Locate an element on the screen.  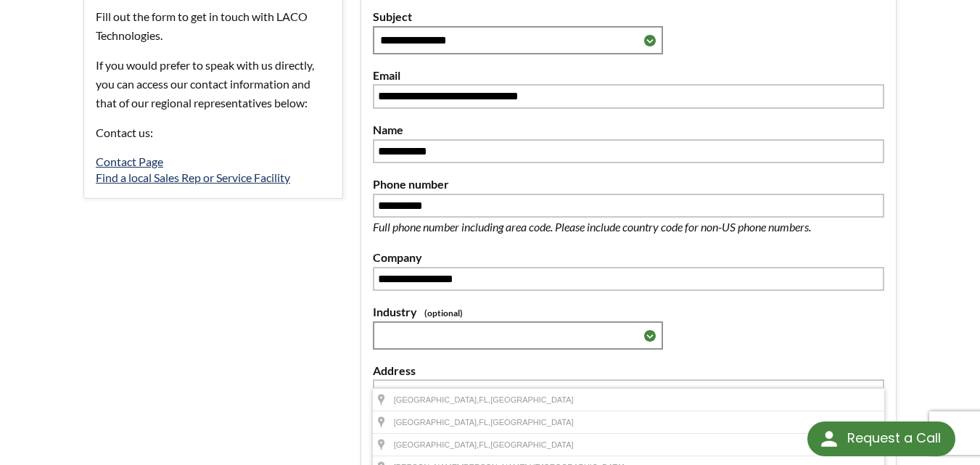
p: Fill out the form to get in touch with LACO Technologies. is located at coordinates (214, 26).